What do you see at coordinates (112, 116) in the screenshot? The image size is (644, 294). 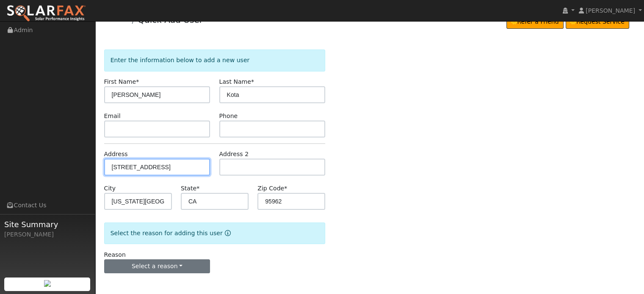 I see `label: Email` at bounding box center [112, 116].